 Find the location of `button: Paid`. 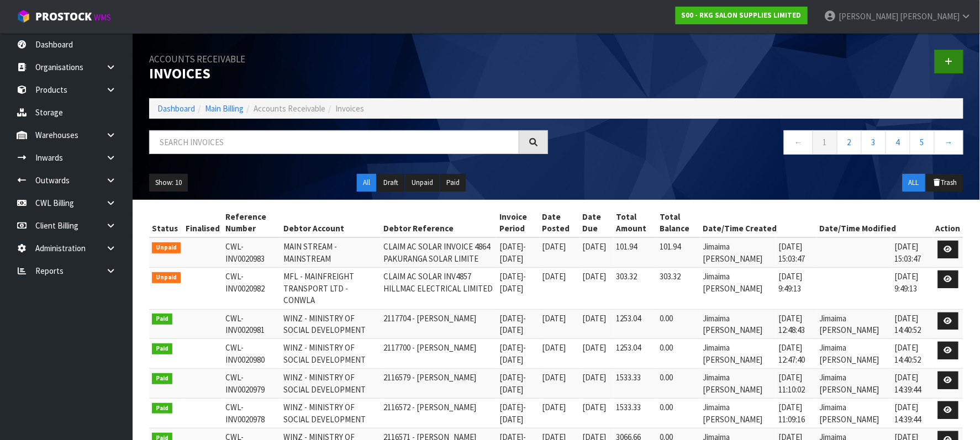

button: Paid is located at coordinates (453, 183).